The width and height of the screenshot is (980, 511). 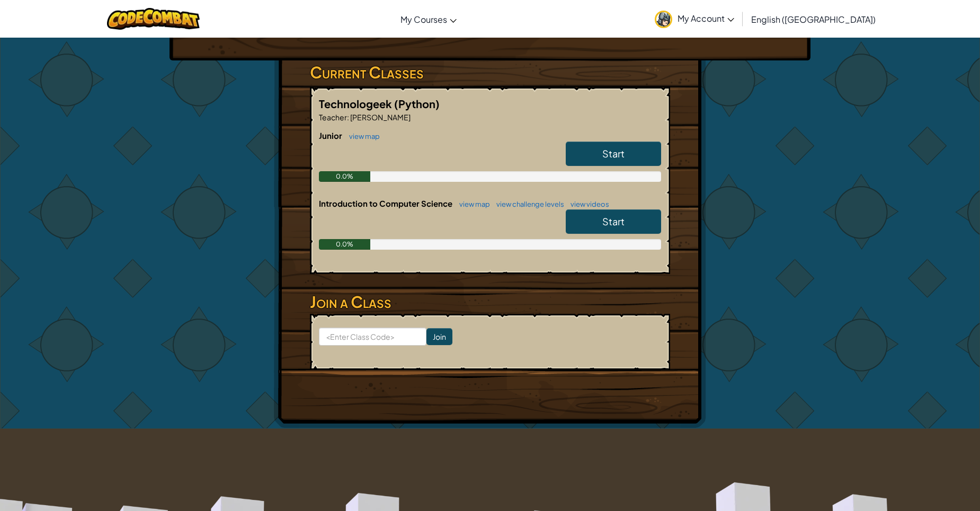 What do you see at coordinates (428, 19) in the screenshot?
I see `a: My Courses` at bounding box center [428, 19].